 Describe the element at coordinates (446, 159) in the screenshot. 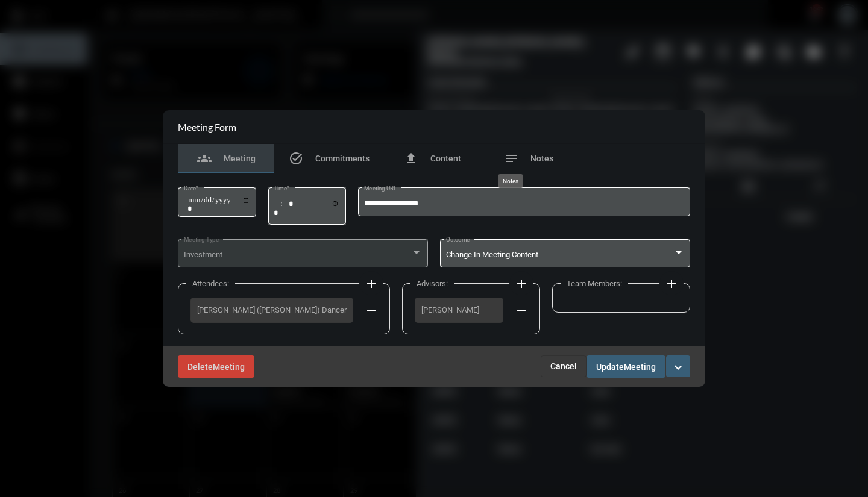

I see `span: Content` at that location.